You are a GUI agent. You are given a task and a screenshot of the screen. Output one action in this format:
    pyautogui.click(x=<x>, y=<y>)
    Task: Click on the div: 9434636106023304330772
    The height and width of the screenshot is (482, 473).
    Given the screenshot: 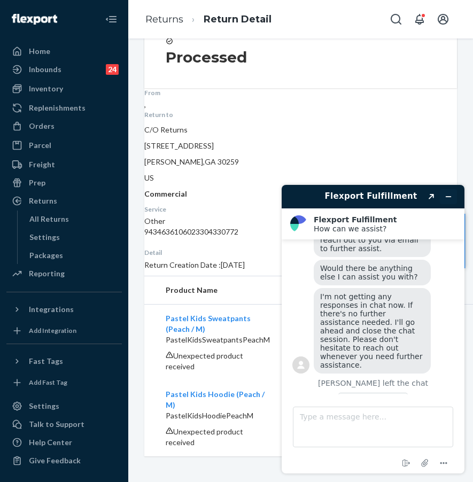 What is the action you would take?
    pyautogui.click(x=300, y=232)
    